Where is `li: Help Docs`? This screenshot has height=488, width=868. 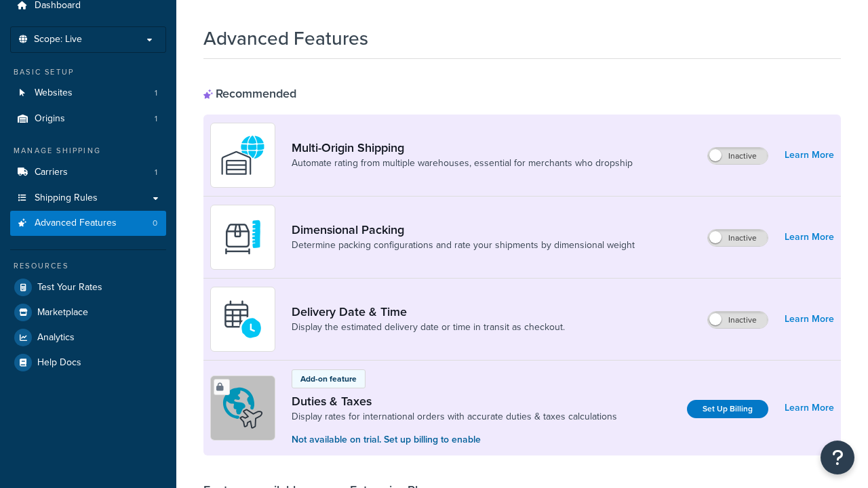
li: Help Docs is located at coordinates (88, 363).